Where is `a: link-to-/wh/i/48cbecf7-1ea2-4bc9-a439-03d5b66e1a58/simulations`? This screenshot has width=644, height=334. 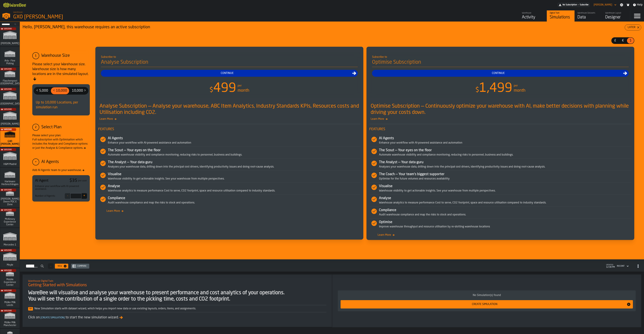
a: link-to-/wh/i/48cbecf7-1ea2-4bc9-a439-03d5b66e1a58/simulations is located at coordinates (10, 57).